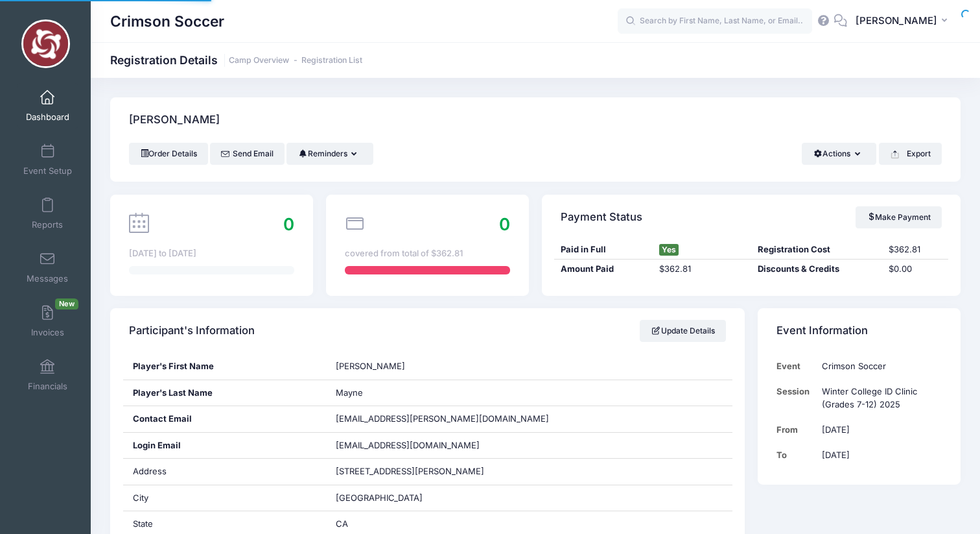 The width and height of the screenshot is (980, 534). I want to click on span: Dashboard, so click(47, 117).